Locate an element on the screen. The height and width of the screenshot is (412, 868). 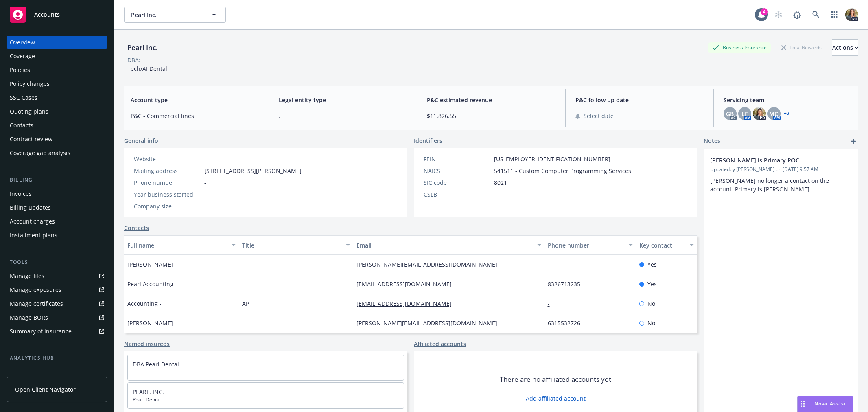
span: 541511 - Custom Computer Programming Services is located at coordinates (563, 170).